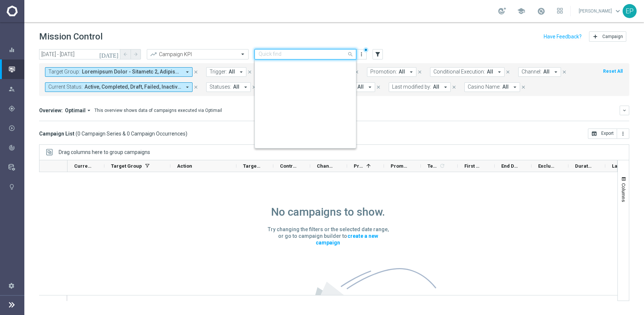  I want to click on ng-select: Campaign KPI, so click(198, 54).